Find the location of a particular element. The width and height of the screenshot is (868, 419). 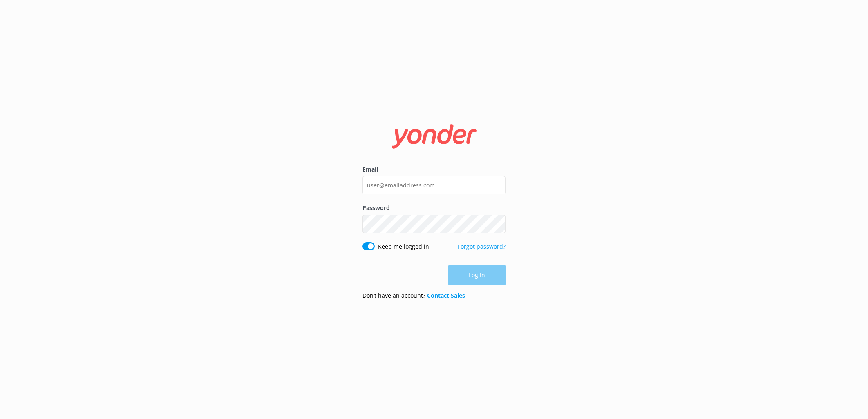

label: Email is located at coordinates (434, 170).